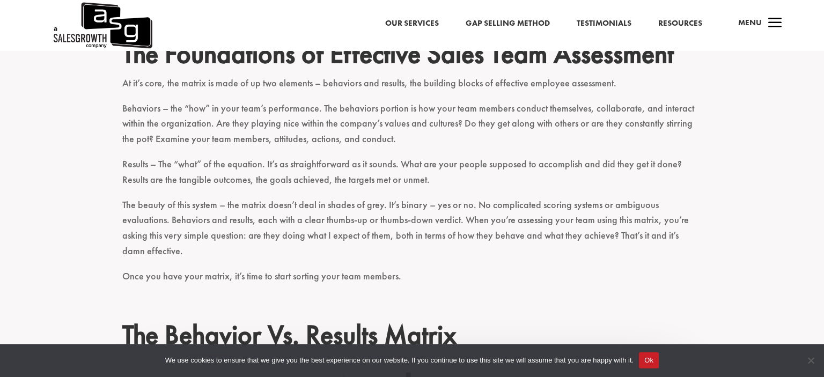  Describe the element at coordinates (412, 24) in the screenshot. I see `a: Our Services` at that location.